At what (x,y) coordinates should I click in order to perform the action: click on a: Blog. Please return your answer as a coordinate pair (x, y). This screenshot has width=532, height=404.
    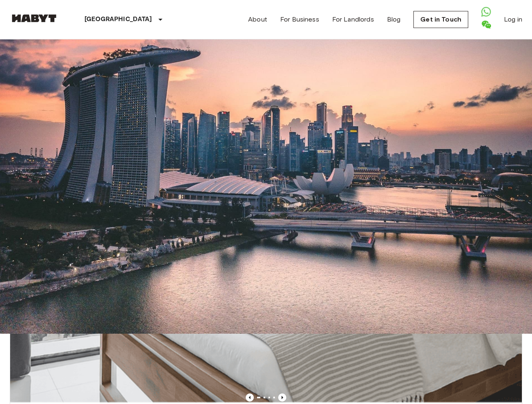
    Looking at the image, I should click on (394, 19).